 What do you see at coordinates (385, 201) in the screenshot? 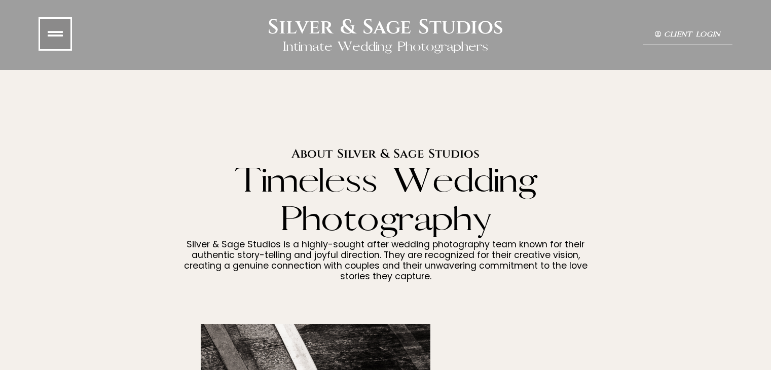
I see `h2: Timeless Wedding Photography` at bounding box center [385, 201].